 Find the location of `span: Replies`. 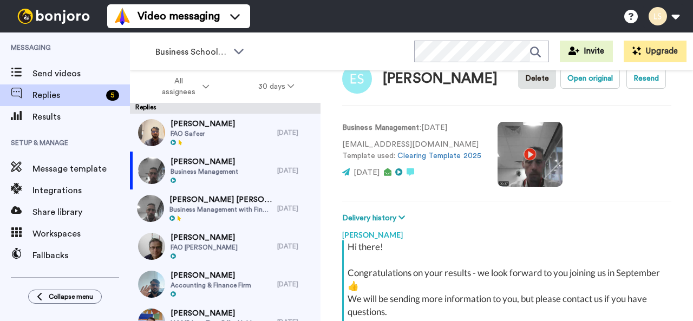

span: Replies is located at coordinates (67, 95).